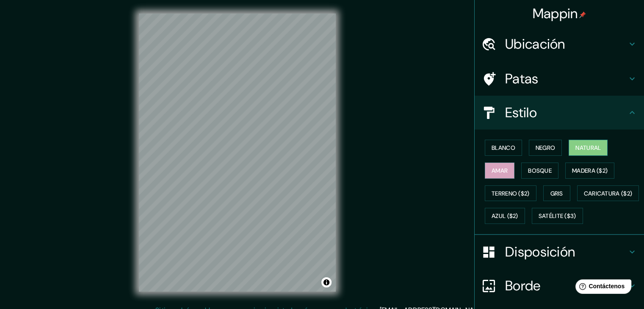  I want to click on font: Azul ($2), so click(505, 217).